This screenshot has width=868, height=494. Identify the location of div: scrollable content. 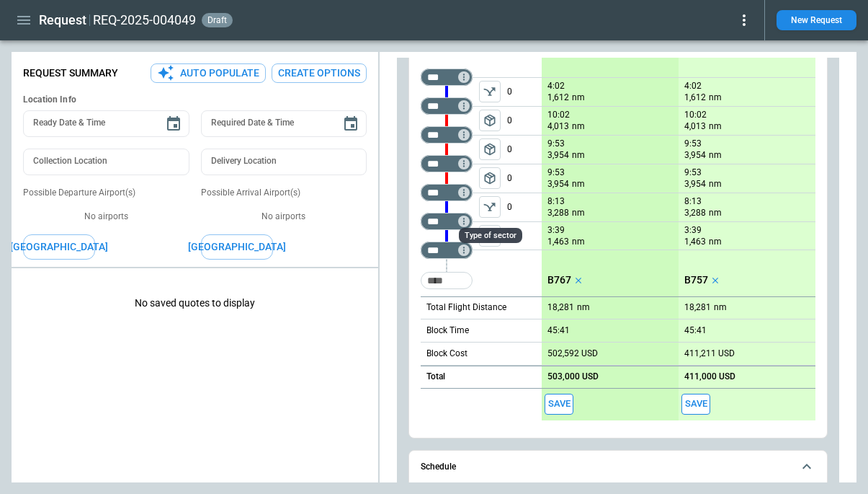
(679, 226).